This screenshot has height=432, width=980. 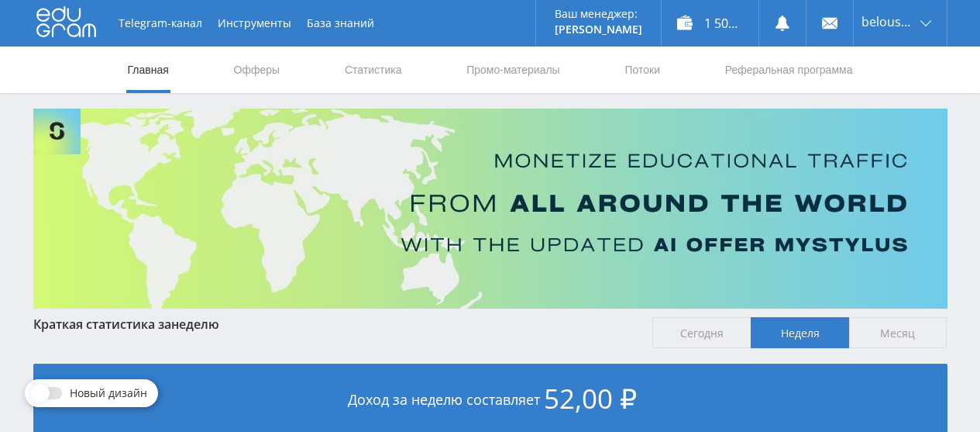 I want to click on div: Краткая статистика за, so click(x=335, y=324).